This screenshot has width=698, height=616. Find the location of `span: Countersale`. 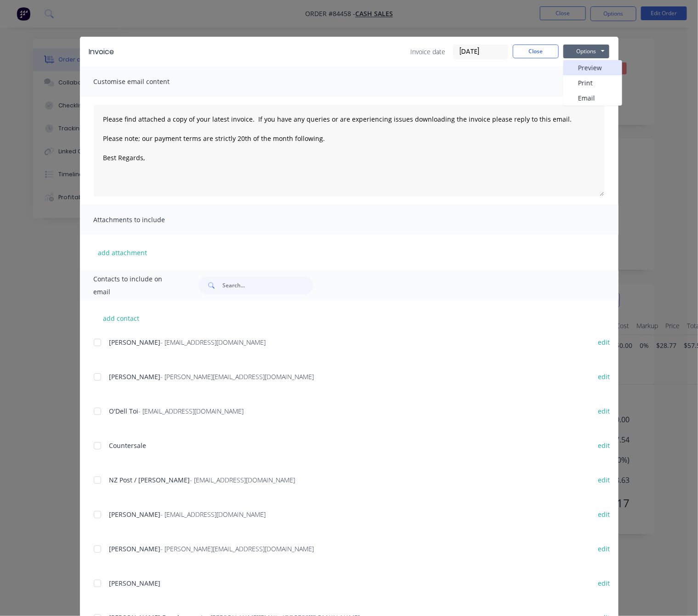

span: Countersale is located at coordinates (127, 445).